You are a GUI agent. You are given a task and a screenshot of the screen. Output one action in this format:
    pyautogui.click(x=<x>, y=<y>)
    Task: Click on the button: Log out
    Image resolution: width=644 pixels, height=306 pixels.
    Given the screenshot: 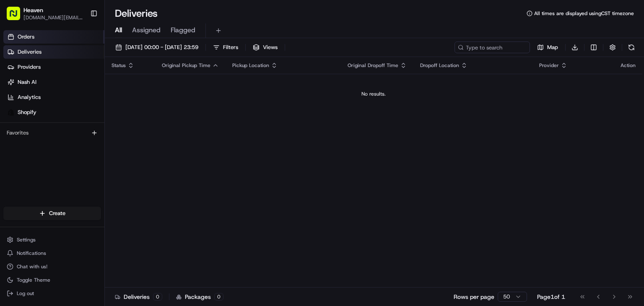 What is the action you would take?
    pyautogui.click(x=52, y=293)
    